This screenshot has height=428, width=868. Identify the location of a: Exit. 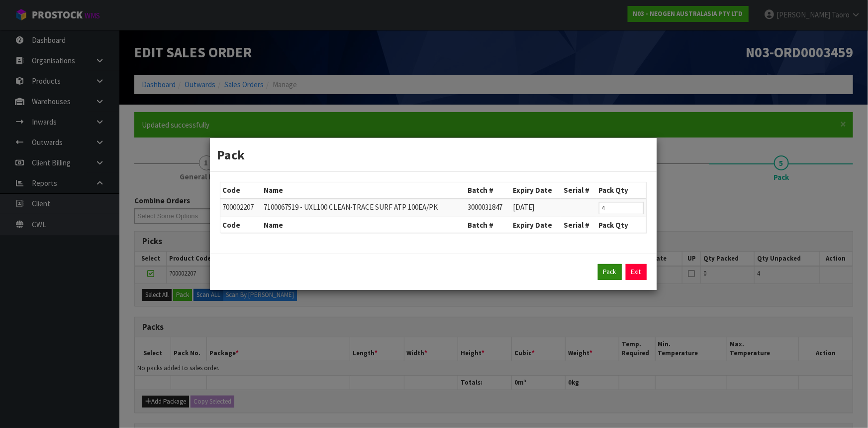
(636, 272).